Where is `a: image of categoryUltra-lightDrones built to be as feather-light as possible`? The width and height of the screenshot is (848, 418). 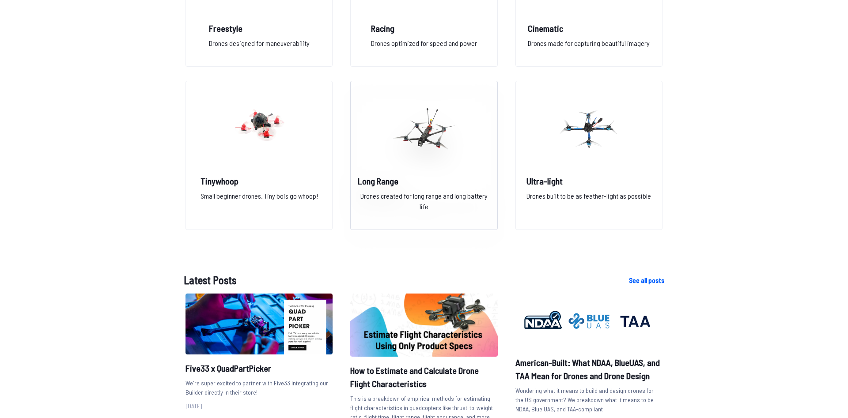 a: image of categoryUltra-lightDrones built to be as feather-light as possible is located at coordinates (589, 156).